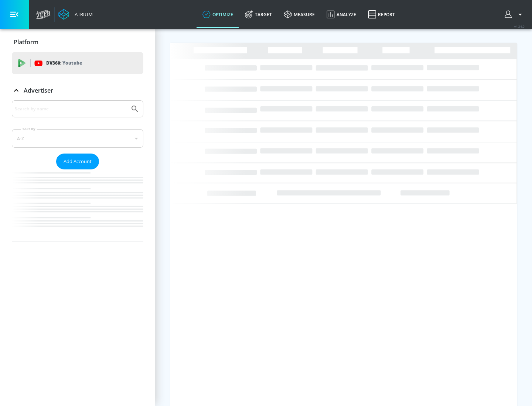 The width and height of the screenshot is (532, 406). I want to click on span: Add Account, so click(78, 161).